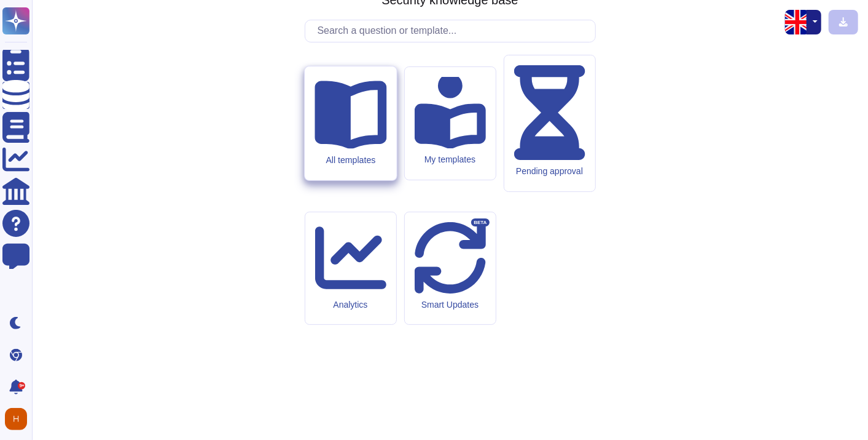 The width and height of the screenshot is (868, 440). What do you see at coordinates (19, 419) in the screenshot?
I see `button: user` at bounding box center [19, 419].